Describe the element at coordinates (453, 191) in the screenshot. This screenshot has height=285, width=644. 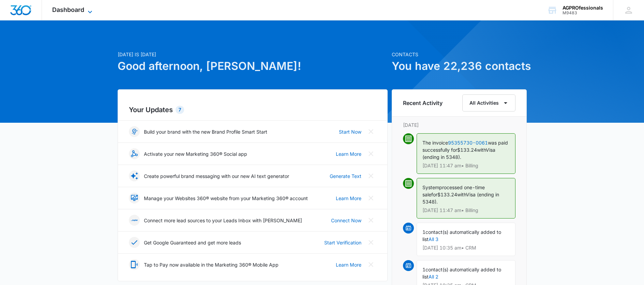
I see `span: processed one-time sale` at that location.